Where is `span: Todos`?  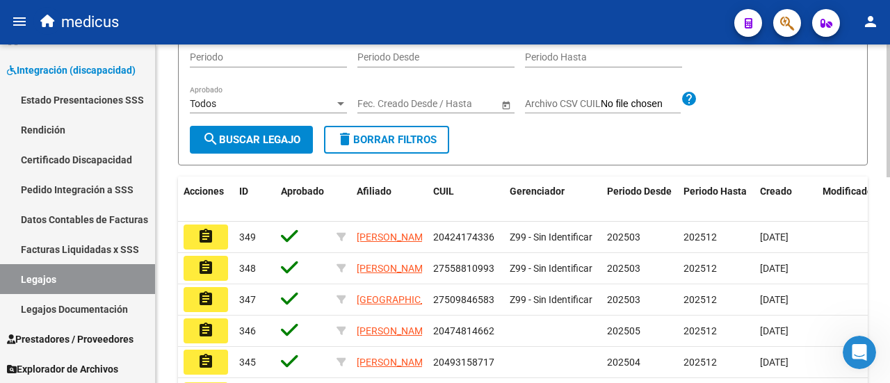 span: Todos is located at coordinates (203, 104).